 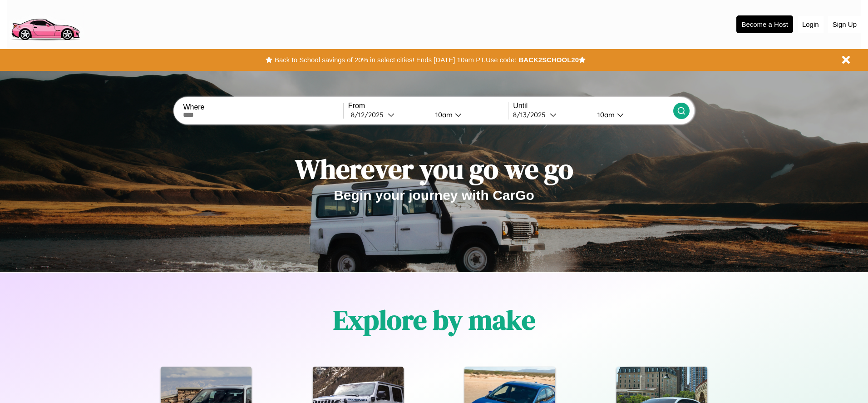 What do you see at coordinates (845, 24) in the screenshot?
I see `button: Sign Up` at bounding box center [845, 24].